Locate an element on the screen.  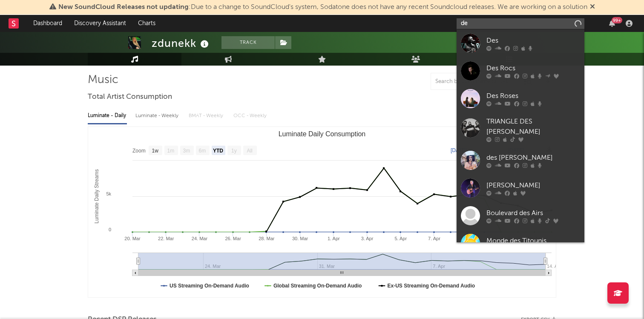
input: Search by song name or URL is located at coordinates (476, 82).